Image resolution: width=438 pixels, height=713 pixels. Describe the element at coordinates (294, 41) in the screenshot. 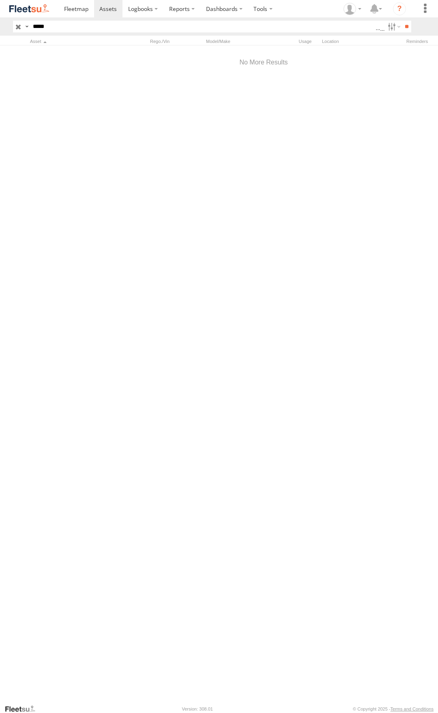

I see `div: Usage` at that location.